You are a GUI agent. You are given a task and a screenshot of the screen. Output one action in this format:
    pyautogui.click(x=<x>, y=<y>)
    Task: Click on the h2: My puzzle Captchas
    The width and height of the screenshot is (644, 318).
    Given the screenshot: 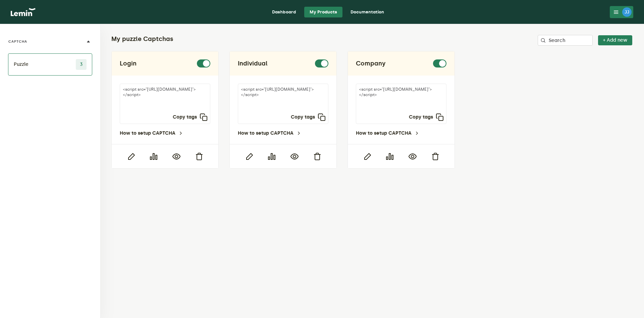 What is the action you would take?
    pyautogui.click(x=142, y=39)
    